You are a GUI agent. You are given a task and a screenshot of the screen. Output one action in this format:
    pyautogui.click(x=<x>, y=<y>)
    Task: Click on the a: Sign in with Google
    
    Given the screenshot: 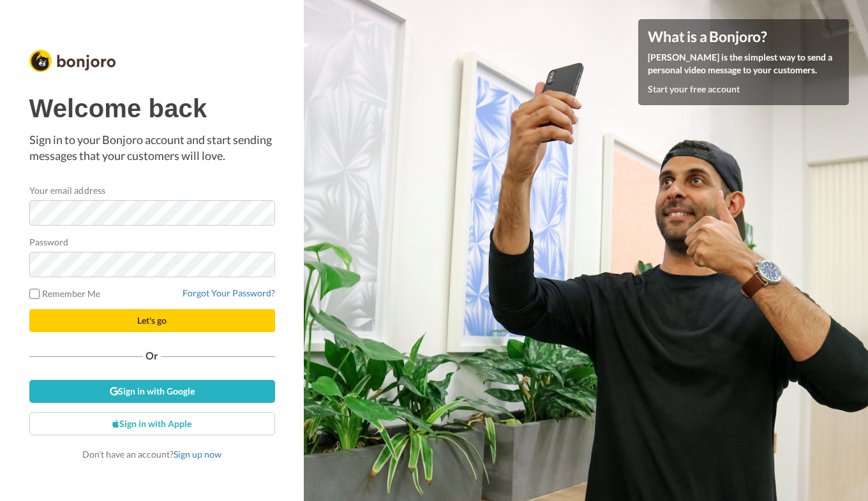 What is the action you would take?
    pyautogui.click(x=152, y=392)
    